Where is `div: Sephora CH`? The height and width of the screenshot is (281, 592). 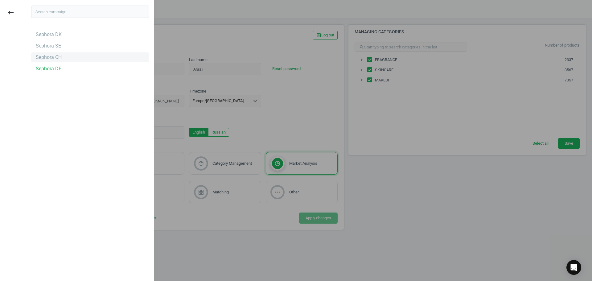 div: Sephora CH is located at coordinates (49, 57).